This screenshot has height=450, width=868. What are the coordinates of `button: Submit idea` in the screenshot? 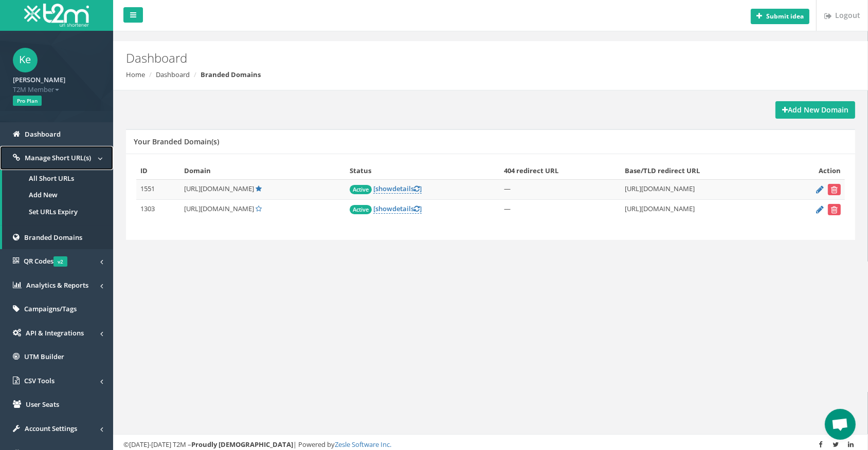 It's located at (780, 17).